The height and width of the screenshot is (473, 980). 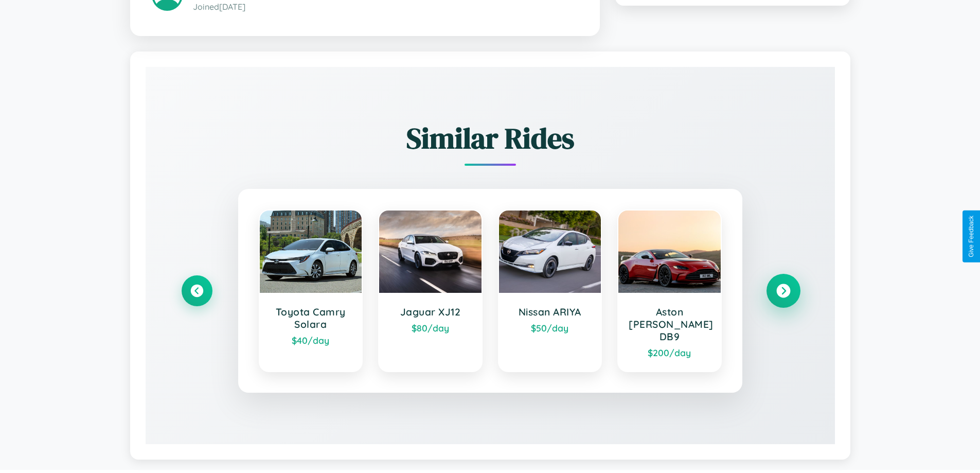 I want to click on h3: Nissan ARIYA, so click(x=550, y=312).